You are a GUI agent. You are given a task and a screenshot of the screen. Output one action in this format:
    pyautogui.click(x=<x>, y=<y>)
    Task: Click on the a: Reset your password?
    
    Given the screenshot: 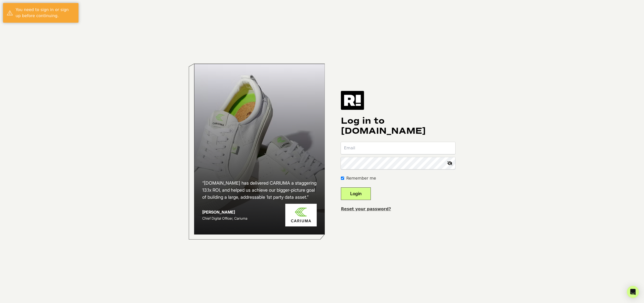 What is the action you would take?
    pyautogui.click(x=366, y=209)
    